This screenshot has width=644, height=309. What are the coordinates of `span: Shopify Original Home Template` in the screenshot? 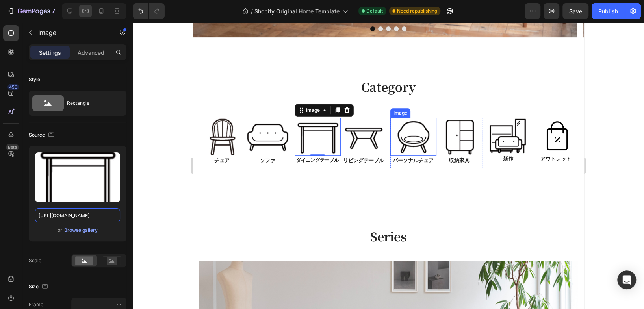 It's located at (297, 11).